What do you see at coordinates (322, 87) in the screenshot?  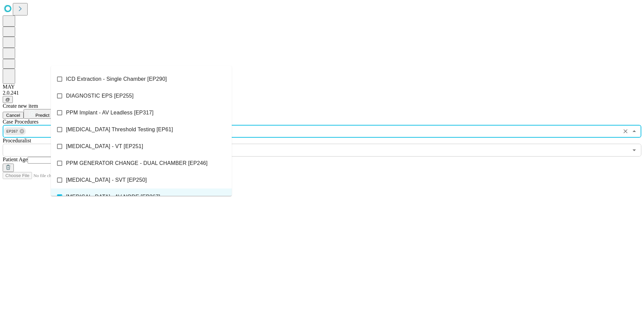 I see `div: MAY` at bounding box center [322, 87].